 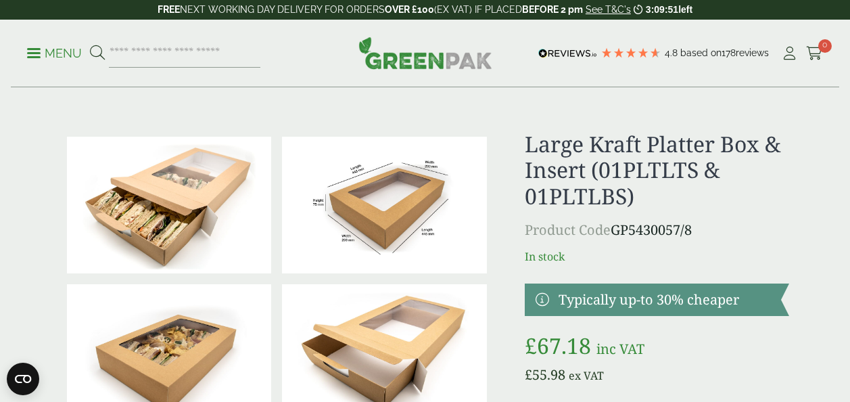 What do you see at coordinates (568, 229) in the screenshot?
I see `span: Product Code` at bounding box center [568, 229].